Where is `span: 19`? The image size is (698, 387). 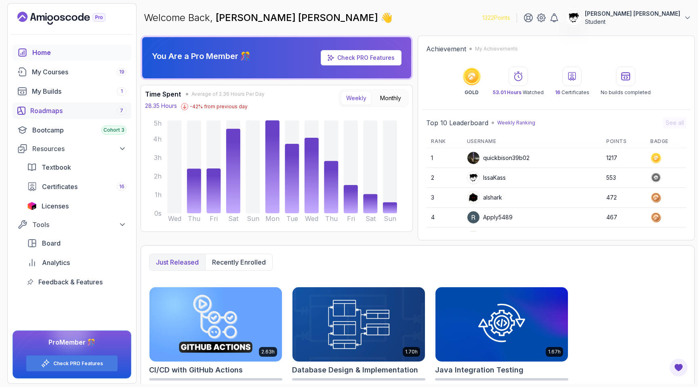 span: 19 is located at coordinates (122, 72).